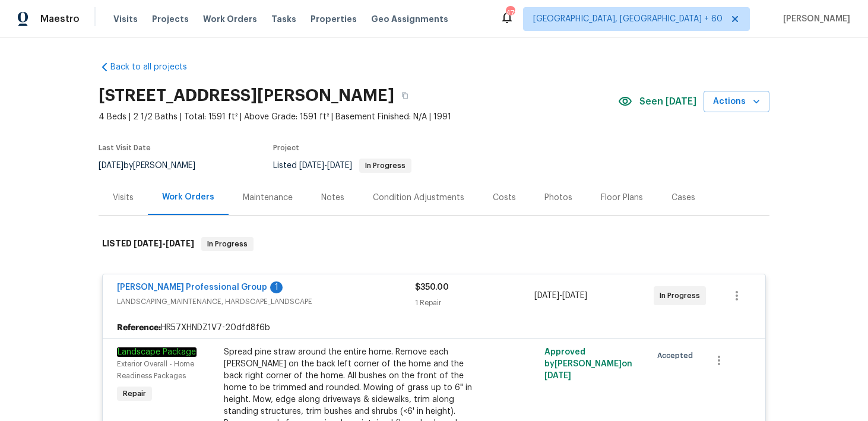 This screenshot has width=868, height=421. I want to click on span: Work Orders, so click(229, 19).